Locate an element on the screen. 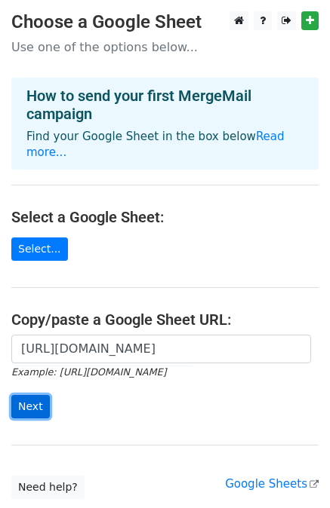 The height and width of the screenshot is (508, 330). a: Select... is located at coordinates (39, 249).